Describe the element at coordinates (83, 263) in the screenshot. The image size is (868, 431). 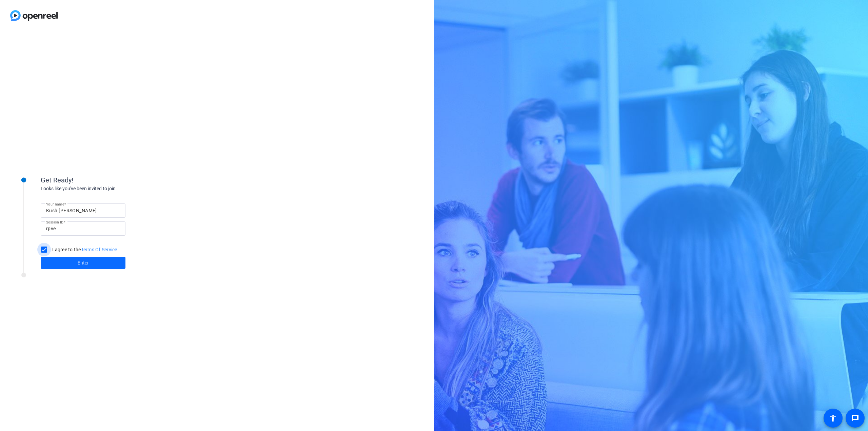
I see `span: Enter` at that location.